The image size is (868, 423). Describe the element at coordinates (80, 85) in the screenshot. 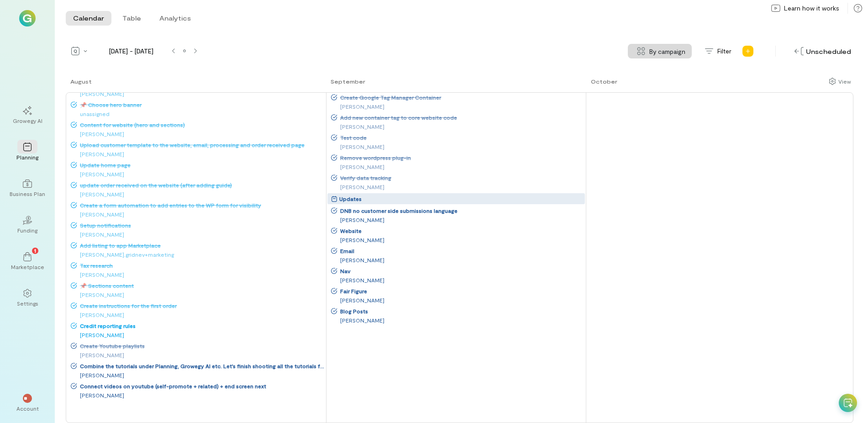

I see `a: August 1, 2025` at that location.